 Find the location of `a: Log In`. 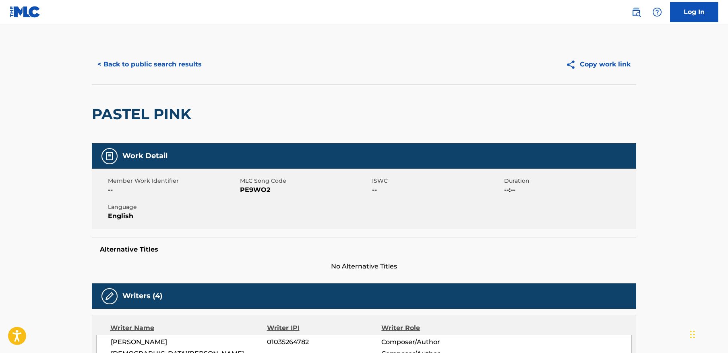

a: Log In is located at coordinates (694, 12).